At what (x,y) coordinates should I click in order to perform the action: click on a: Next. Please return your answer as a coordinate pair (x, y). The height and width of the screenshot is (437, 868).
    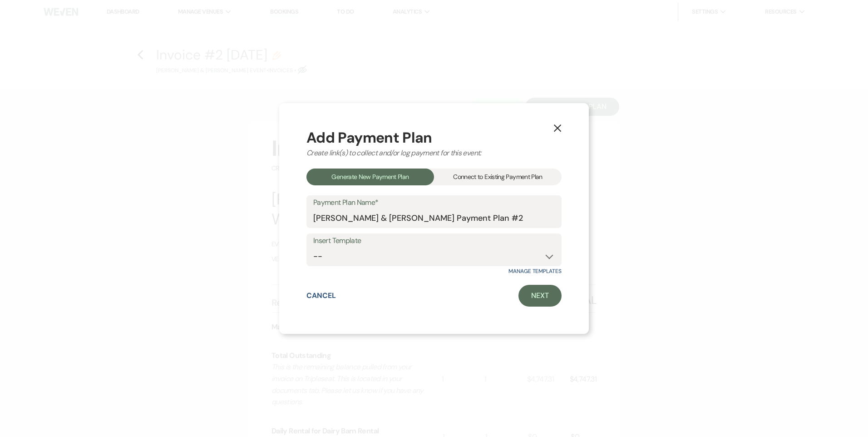
    Looking at the image, I should click on (540, 295).